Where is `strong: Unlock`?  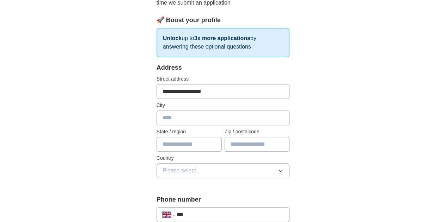 strong: Unlock is located at coordinates (172, 38).